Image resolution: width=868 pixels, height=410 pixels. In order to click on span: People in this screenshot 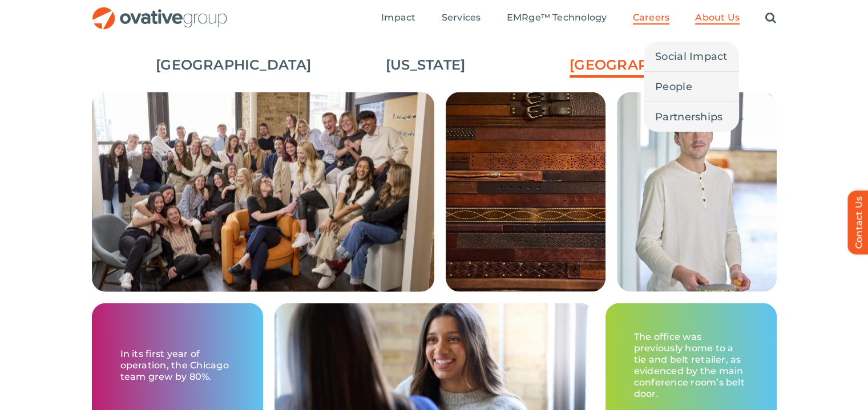, I will do `click(674, 87)`.